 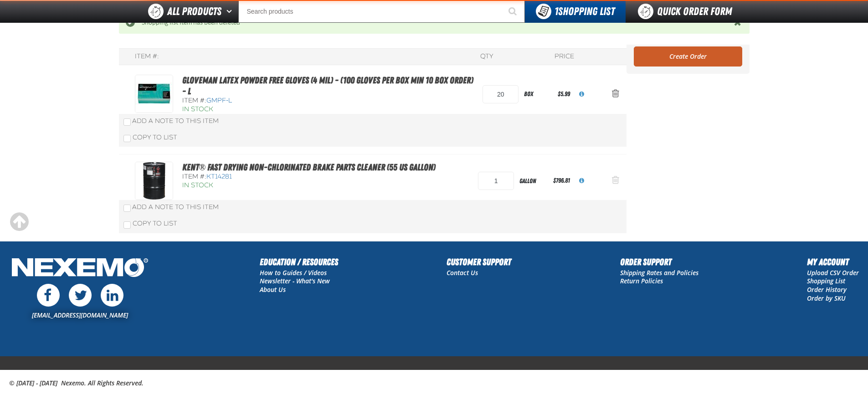 I want to click on span: All Products, so click(x=194, y=11).